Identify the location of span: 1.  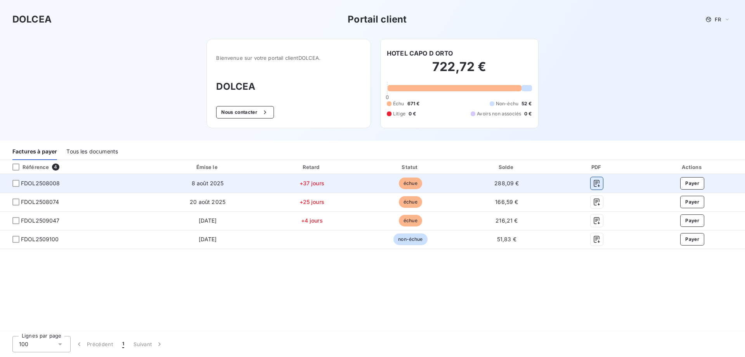
(123, 344).